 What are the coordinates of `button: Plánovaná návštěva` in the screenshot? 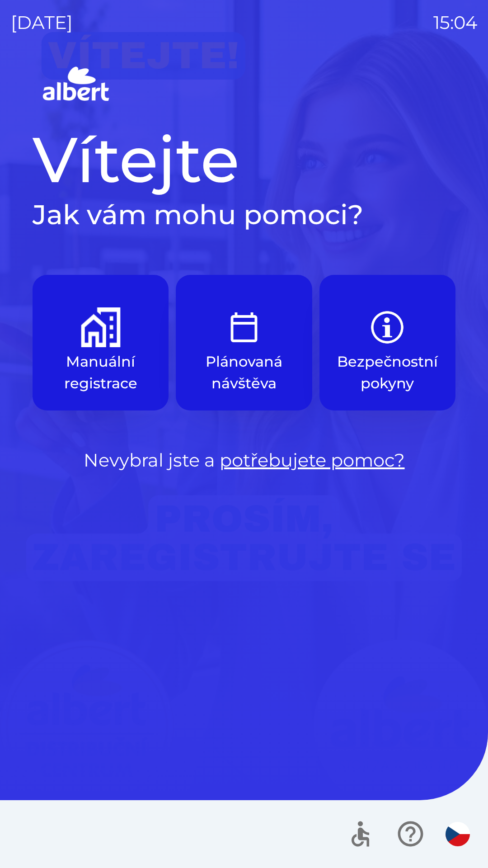 It's located at (244, 343).